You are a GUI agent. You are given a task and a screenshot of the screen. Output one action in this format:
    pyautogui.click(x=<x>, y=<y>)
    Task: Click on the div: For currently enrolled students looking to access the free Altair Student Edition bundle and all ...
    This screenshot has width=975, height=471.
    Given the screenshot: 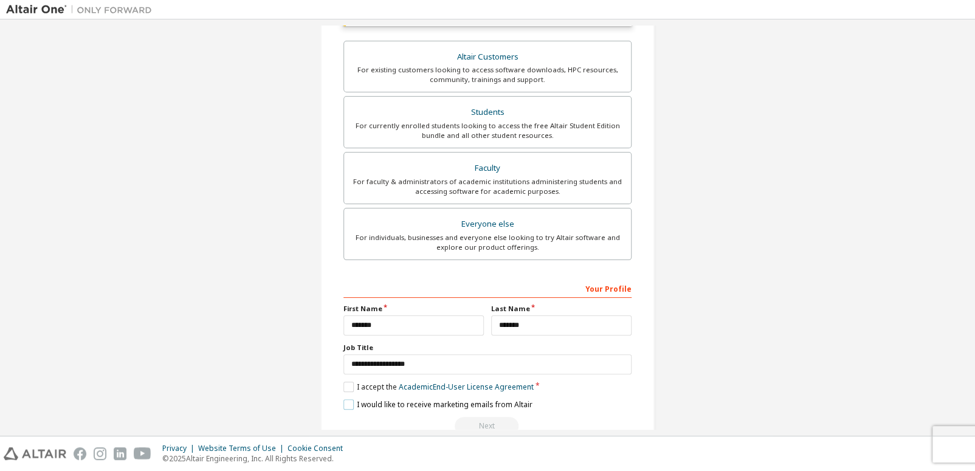 What is the action you would take?
    pyautogui.click(x=488, y=131)
    